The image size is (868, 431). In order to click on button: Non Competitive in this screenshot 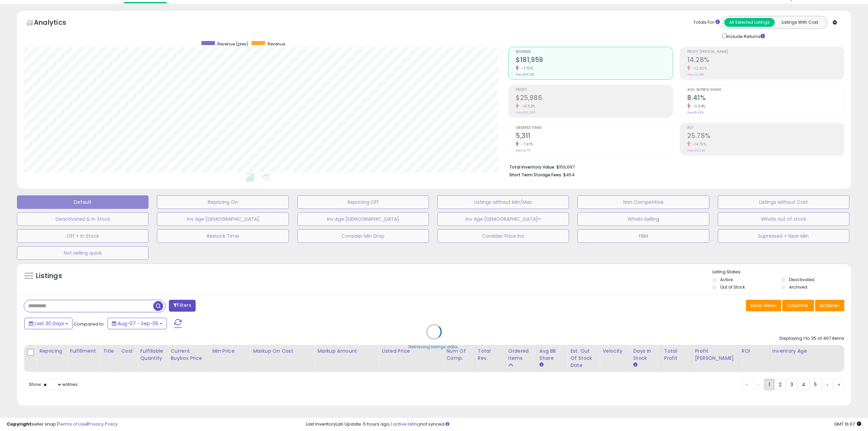, I will do `click(643, 202)`.